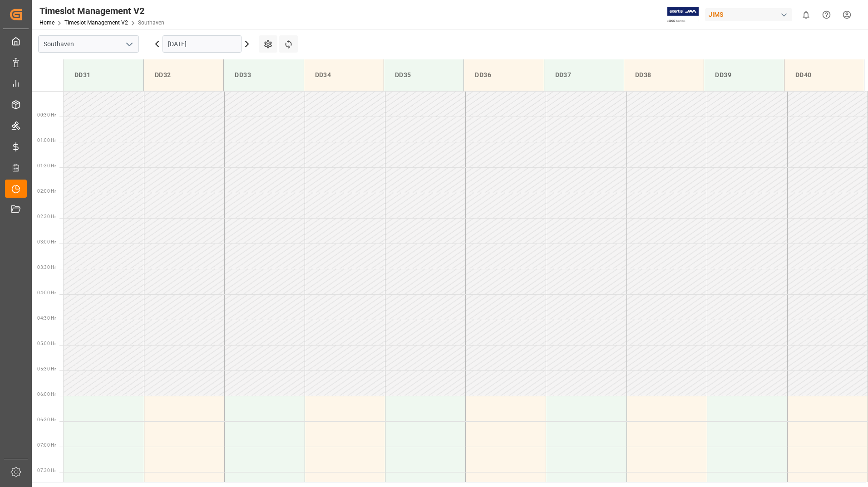  What do you see at coordinates (46, 420) in the screenshot?
I see `span: 06:30 Hr` at bounding box center [46, 420].